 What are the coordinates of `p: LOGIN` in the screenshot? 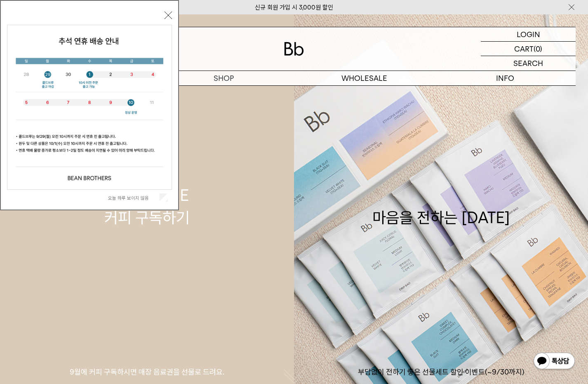 It's located at (528, 34).